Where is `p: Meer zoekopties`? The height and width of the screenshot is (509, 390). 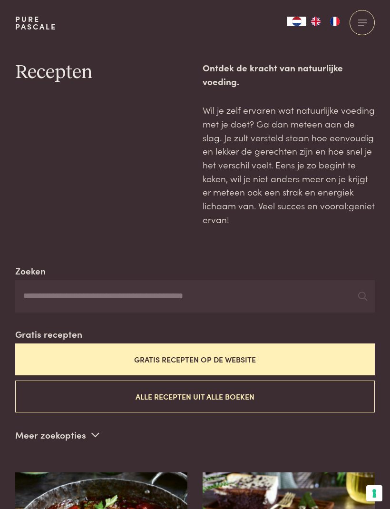 p: Meer zoekopties is located at coordinates (57, 435).